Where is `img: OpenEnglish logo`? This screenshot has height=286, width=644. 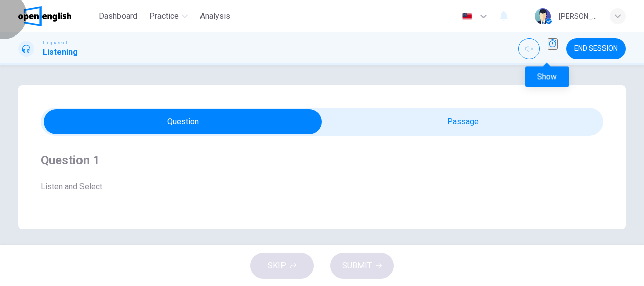
img: OpenEnglish logo is located at coordinates (45, 16).